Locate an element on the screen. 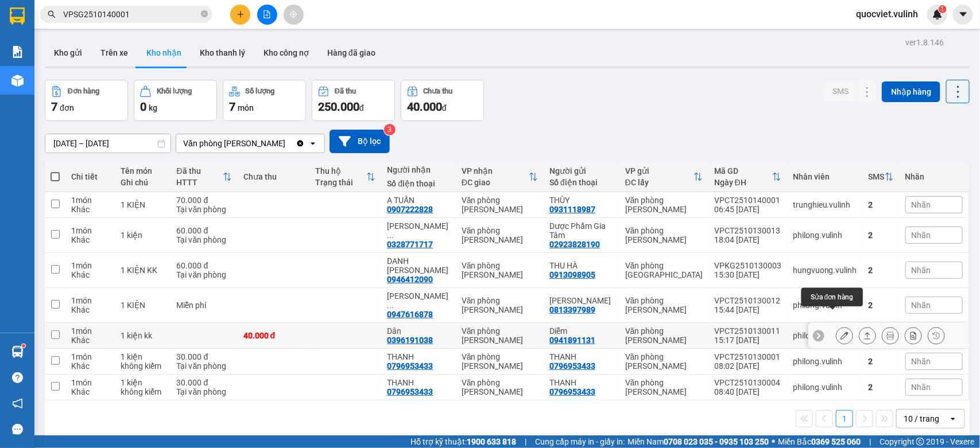  div: Nhân viên is located at coordinates (825, 176).